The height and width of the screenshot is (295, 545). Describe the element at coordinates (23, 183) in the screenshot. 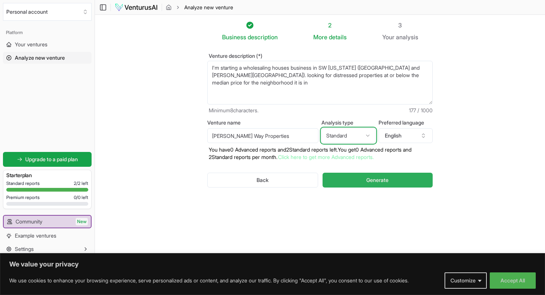

I see `span: Standard reports` at that location.